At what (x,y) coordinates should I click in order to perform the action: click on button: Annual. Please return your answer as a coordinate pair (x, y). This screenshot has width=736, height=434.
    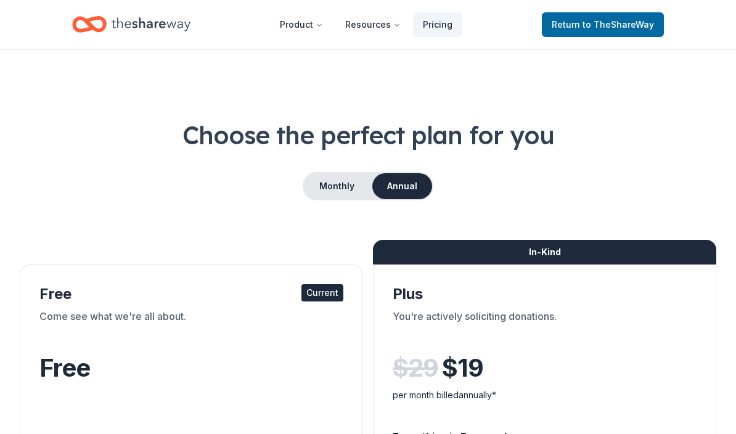
    Looking at the image, I should click on (402, 186).